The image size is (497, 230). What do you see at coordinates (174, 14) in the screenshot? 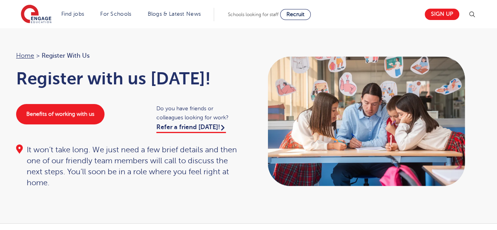
I see `a: Blogs & Latest News` at bounding box center [174, 14].